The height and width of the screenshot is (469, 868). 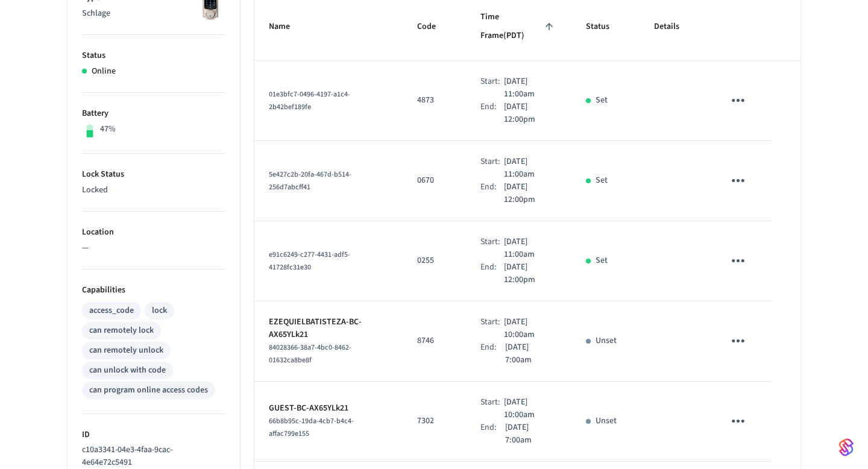 What do you see at coordinates (434, 260) in the screenshot?
I see `p: 0255` at bounding box center [434, 260].